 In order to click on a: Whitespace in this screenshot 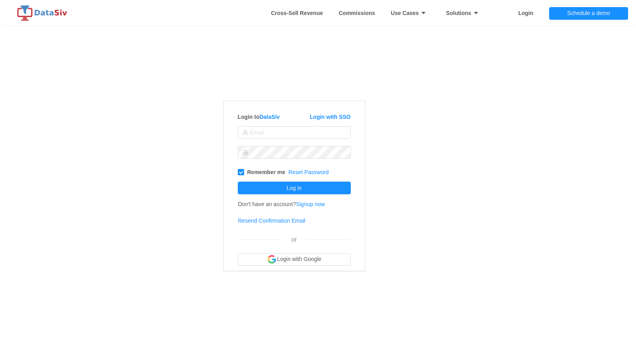, I will do `click(297, 13)`.